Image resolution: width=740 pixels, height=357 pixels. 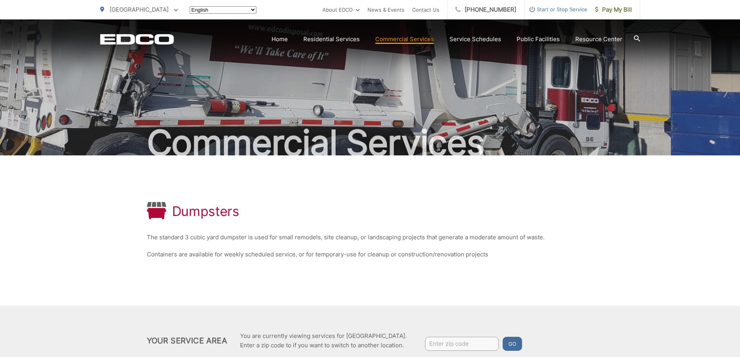 What do you see at coordinates (187, 341) in the screenshot?
I see `h2: Your Service Area` at bounding box center [187, 341].